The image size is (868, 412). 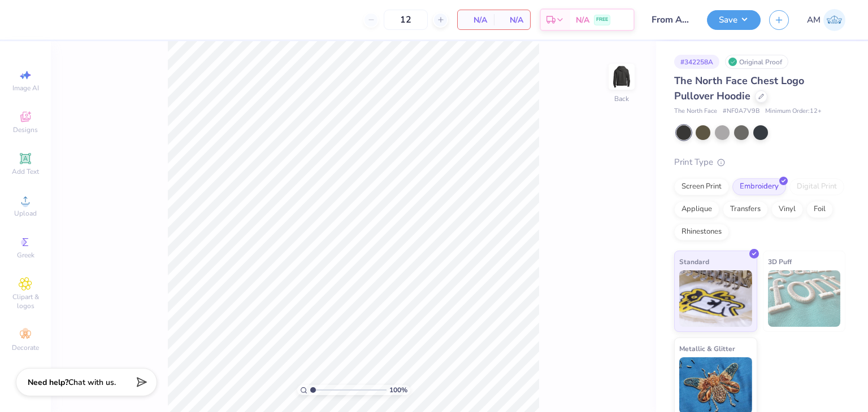 I want to click on div: # 342258A, so click(x=697, y=62).